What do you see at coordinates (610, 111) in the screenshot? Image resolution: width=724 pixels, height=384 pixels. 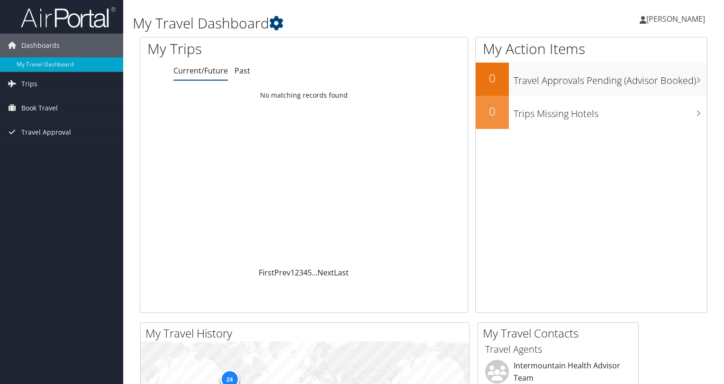 I see `h3: Trips Missing Hotels` at bounding box center [610, 111].